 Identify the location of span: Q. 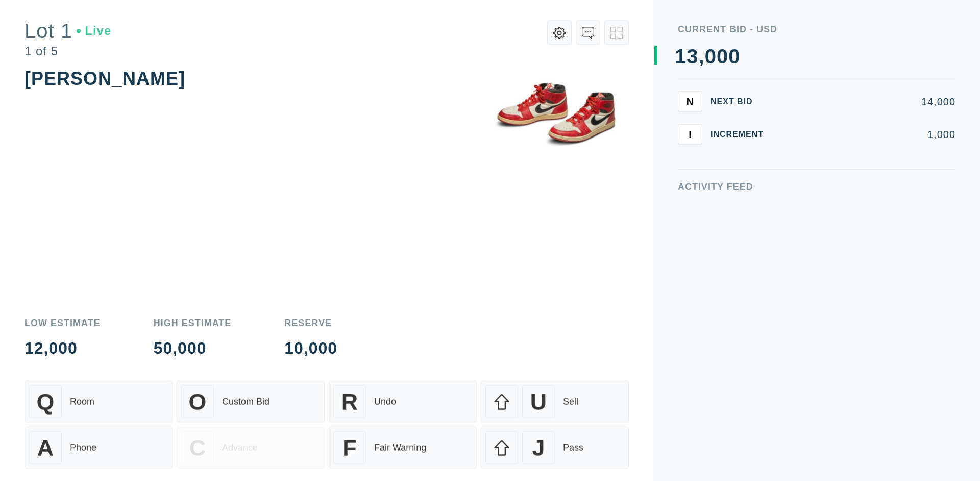
(45, 389).